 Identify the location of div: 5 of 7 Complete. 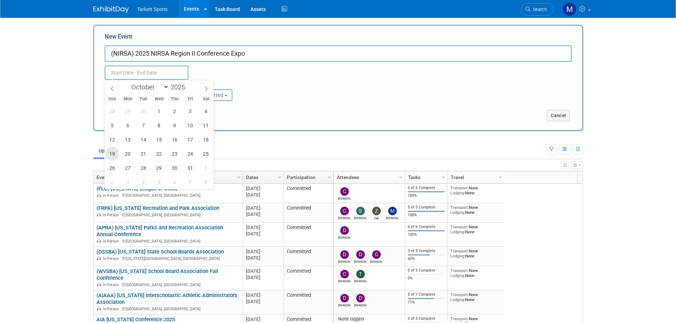
(426, 295).